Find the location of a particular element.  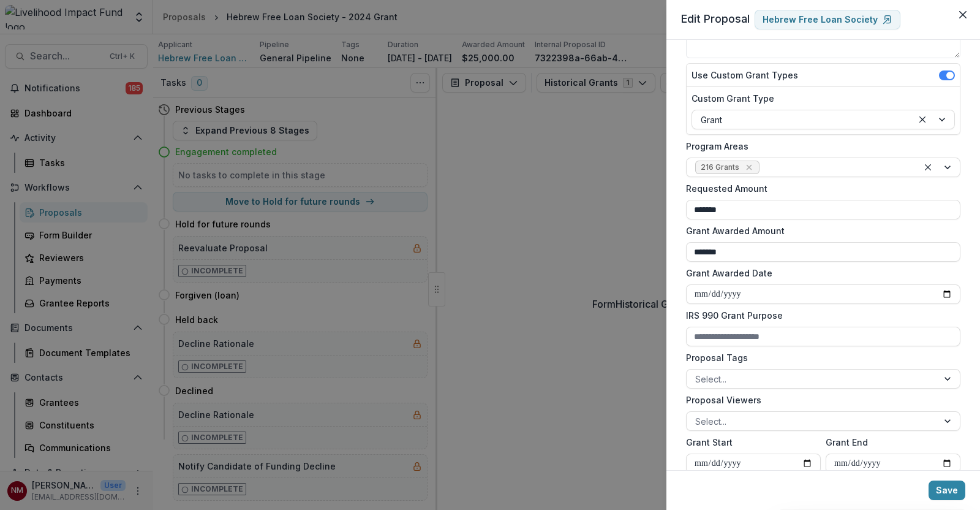

label: Grant Start is located at coordinates (750, 442).